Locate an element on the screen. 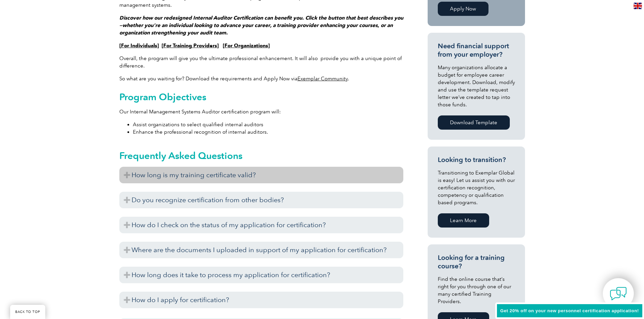  h3: How do I apply for certification? is located at coordinates (261, 299).